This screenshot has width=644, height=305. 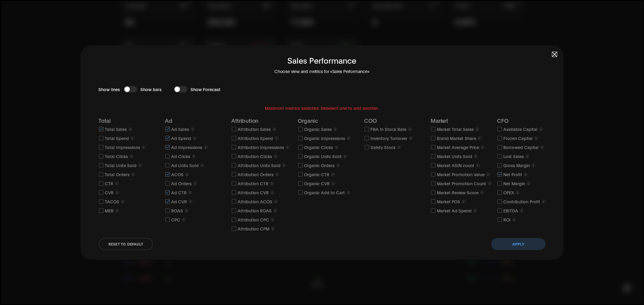 What do you see at coordinates (383, 147) in the screenshot?
I see `span: Safety Stock` at bounding box center [383, 147].